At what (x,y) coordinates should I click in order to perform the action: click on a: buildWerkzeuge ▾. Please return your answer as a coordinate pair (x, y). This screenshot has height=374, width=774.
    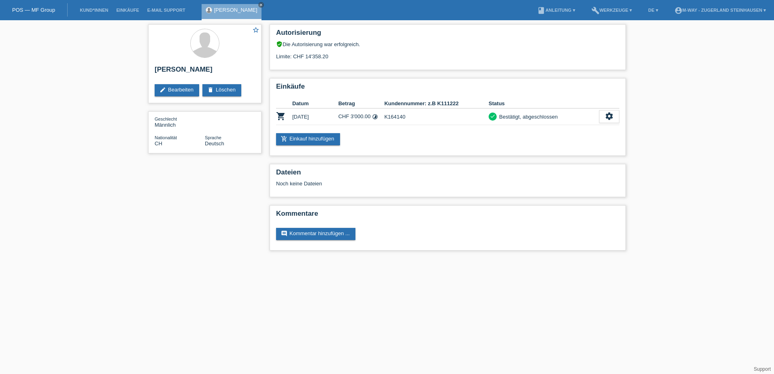
    Looking at the image, I should click on (612, 10).